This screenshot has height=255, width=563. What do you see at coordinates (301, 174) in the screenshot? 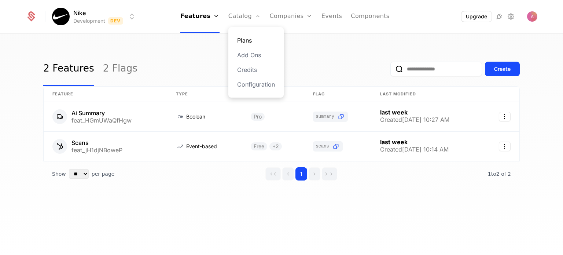
I see `div: Page navigation` at bounding box center [301, 174].